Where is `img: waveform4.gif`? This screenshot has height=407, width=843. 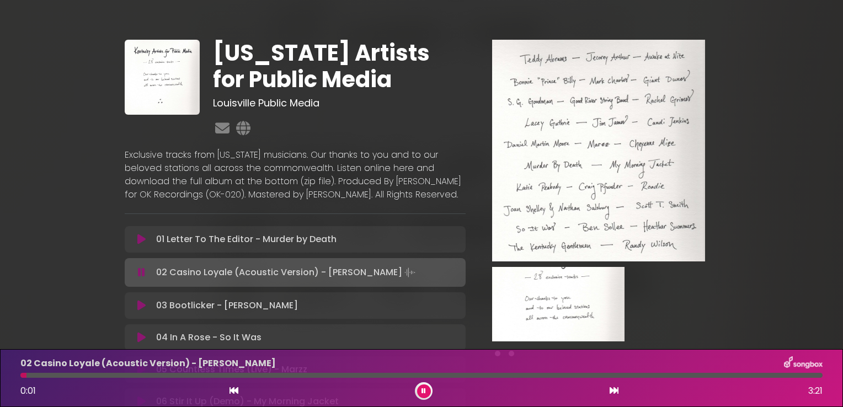 img: waveform4.gif is located at coordinates (410, 272).